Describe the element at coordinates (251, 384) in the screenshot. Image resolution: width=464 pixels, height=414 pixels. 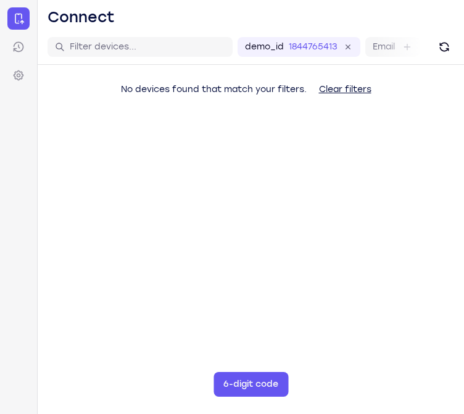
I see `button: 6-digit code` at that location.